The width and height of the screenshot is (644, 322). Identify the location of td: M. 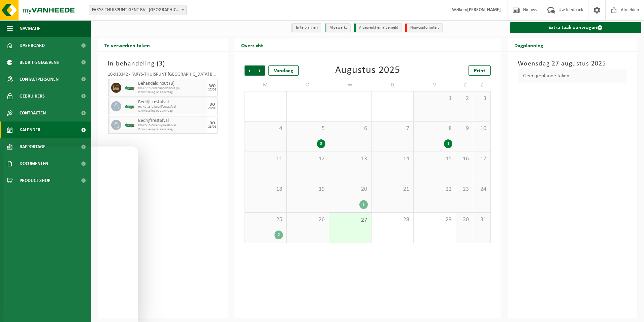
(266, 85).